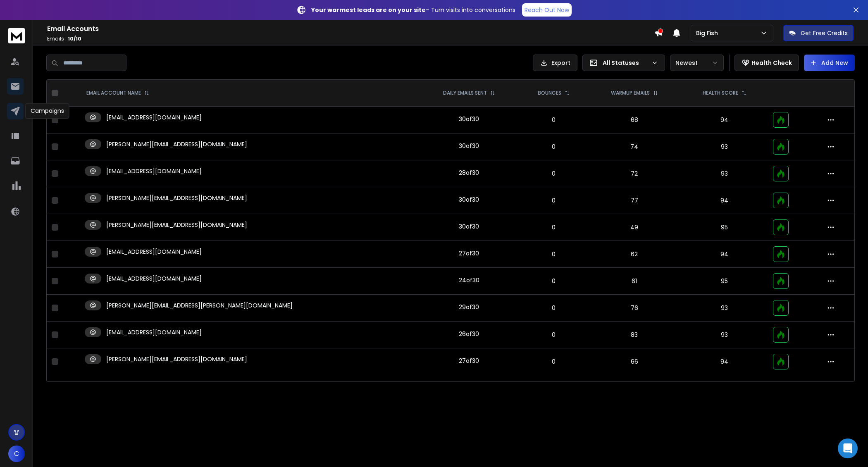 This screenshot has height=467, width=868. What do you see at coordinates (17, 454) in the screenshot?
I see `span: C` at bounding box center [17, 454].